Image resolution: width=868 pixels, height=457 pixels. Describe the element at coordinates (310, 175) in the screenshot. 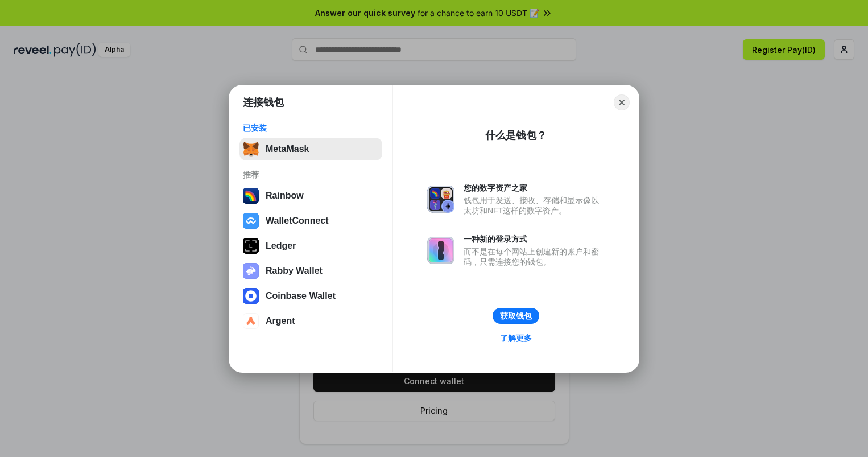

I see `div: 推荐` at that location.